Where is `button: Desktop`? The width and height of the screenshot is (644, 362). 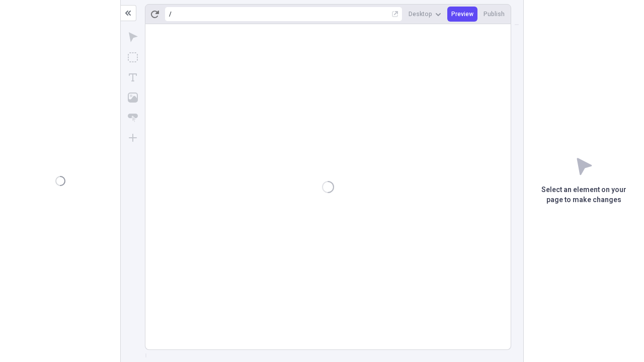
button: Desktop is located at coordinates (425, 14).